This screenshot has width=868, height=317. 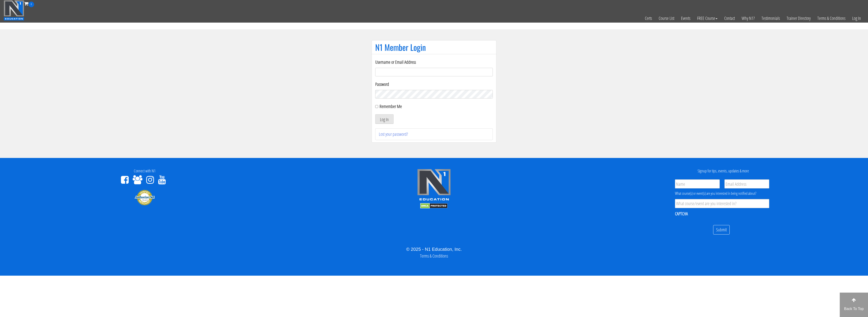 I want to click on a: Events, so click(x=686, y=18).